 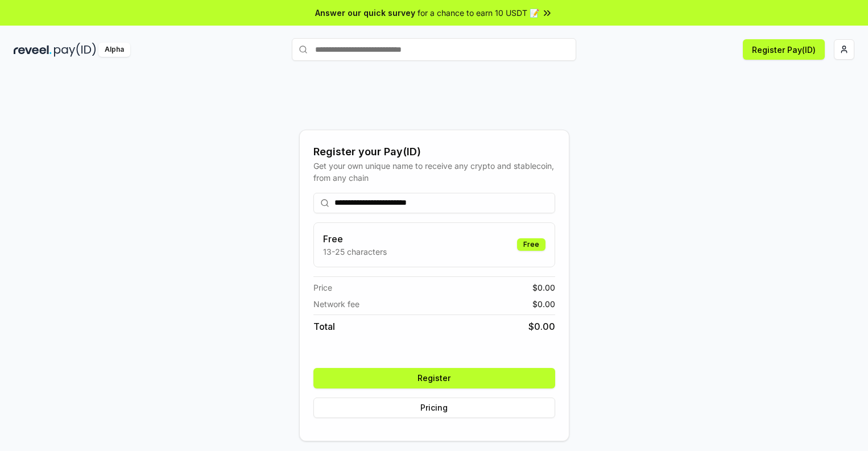 What do you see at coordinates (336, 303) in the screenshot?
I see `span: Network fee` at bounding box center [336, 303].